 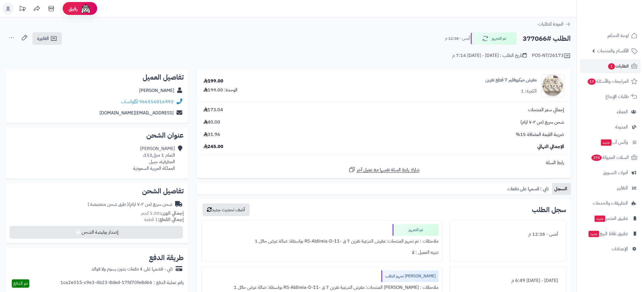 I want to click on a: شارك رابط السلة نفسها مع عميل آخر, so click(x=384, y=169).